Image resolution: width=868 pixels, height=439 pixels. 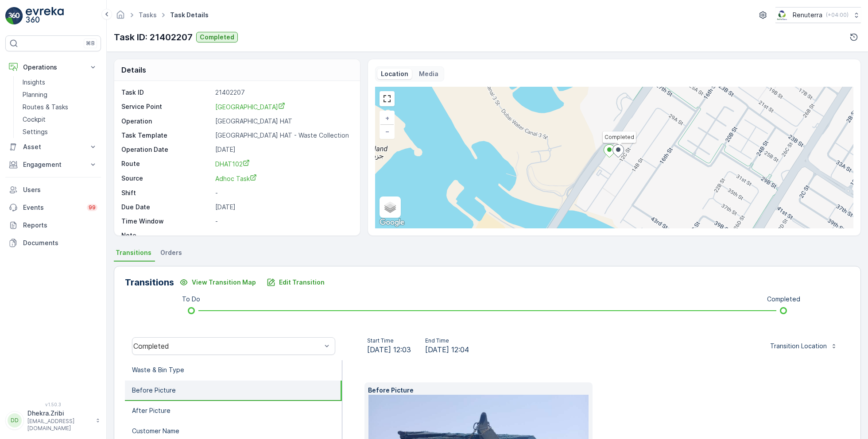 What do you see at coordinates (217, 37) in the screenshot?
I see `button: Completed` at bounding box center [217, 37].